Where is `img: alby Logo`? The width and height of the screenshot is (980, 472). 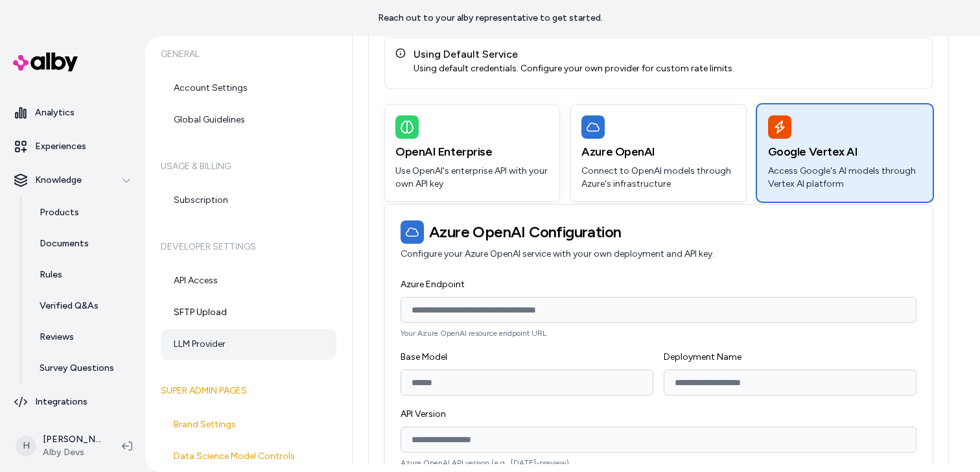 img: alby Logo is located at coordinates (45, 61).